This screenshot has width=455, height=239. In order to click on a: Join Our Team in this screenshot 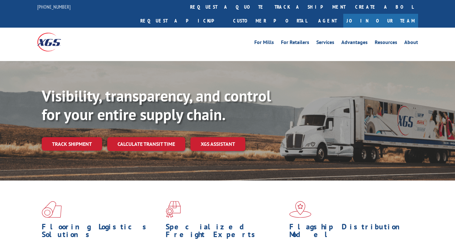, I will do `click(380, 21)`.